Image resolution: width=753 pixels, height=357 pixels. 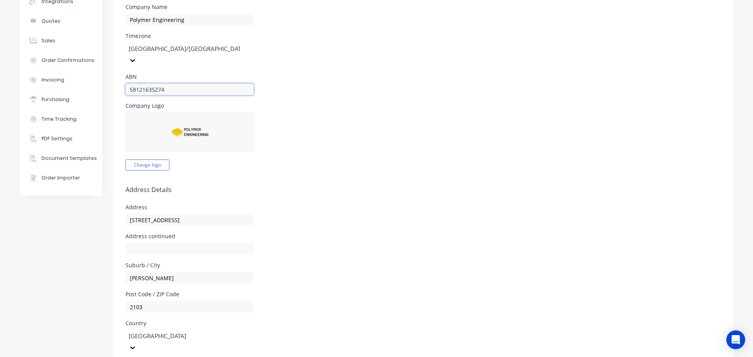 What do you see at coordinates (61, 139) in the screenshot?
I see `button: PDF Settings` at bounding box center [61, 139].